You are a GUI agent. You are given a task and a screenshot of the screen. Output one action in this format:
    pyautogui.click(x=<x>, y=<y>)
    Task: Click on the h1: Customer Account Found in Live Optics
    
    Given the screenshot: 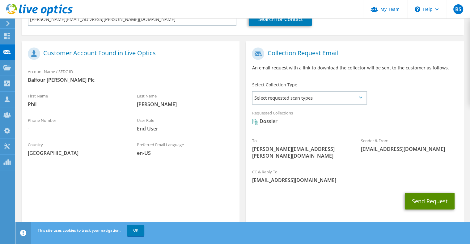 What is the action you would take?
    pyautogui.click(x=129, y=54)
    